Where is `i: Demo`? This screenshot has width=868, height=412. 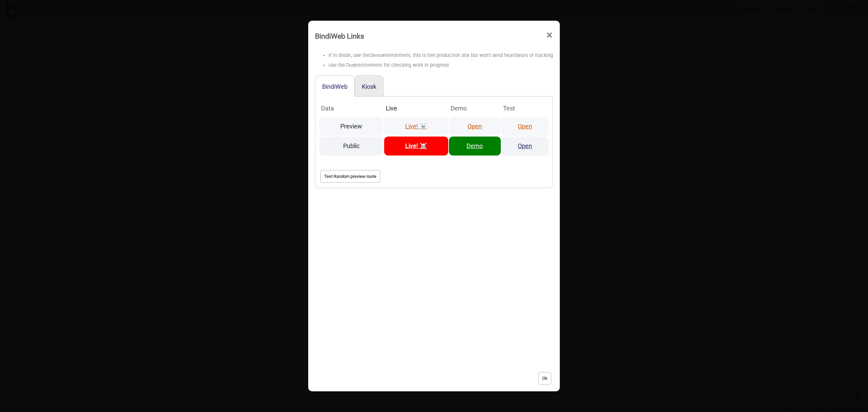
i: Demo is located at coordinates (376, 55).